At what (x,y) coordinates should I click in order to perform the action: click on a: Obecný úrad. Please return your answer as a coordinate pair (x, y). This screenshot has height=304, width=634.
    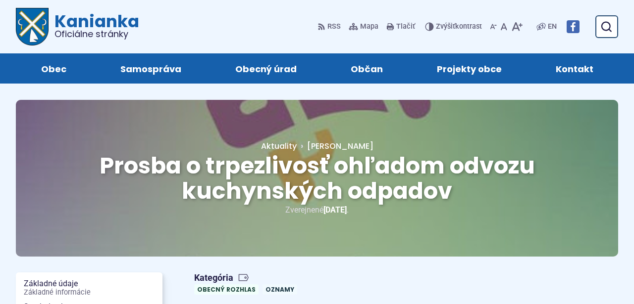
    Looking at the image, I should click on (265, 68).